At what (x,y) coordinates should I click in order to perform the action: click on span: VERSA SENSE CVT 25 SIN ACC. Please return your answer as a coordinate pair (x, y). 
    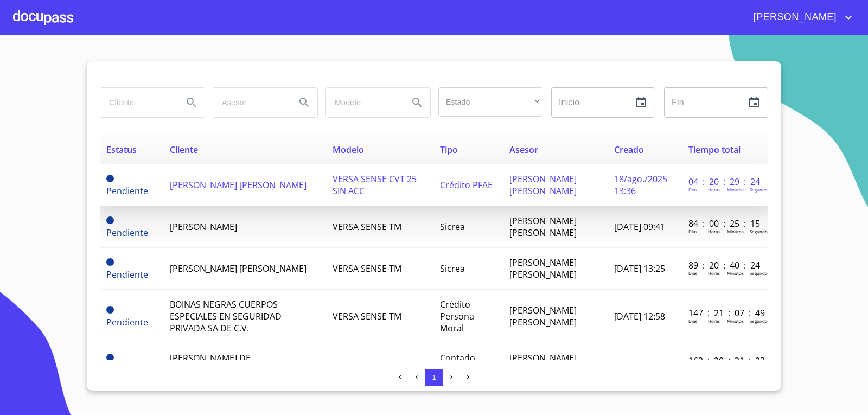
    Looking at the image, I should click on (374, 185).